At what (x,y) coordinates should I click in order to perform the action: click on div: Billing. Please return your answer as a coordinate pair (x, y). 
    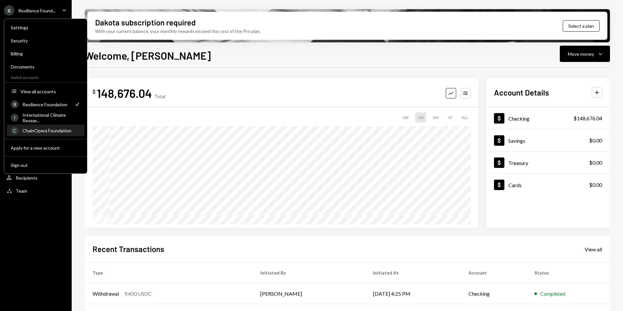
    Looking at the image, I should click on (46, 53).